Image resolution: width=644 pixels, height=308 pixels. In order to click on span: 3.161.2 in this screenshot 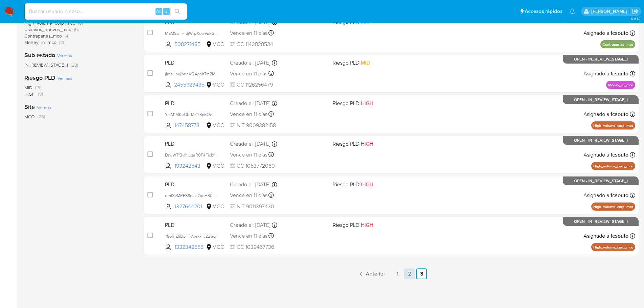, I will do `click(635, 19)`.